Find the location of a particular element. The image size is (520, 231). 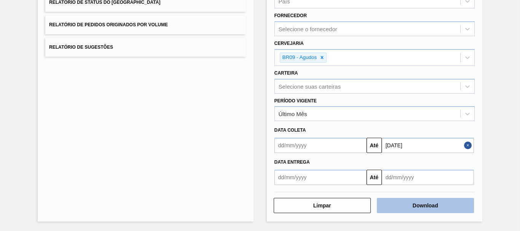

div: Selecione o fornecedor is located at coordinates (308, 29).